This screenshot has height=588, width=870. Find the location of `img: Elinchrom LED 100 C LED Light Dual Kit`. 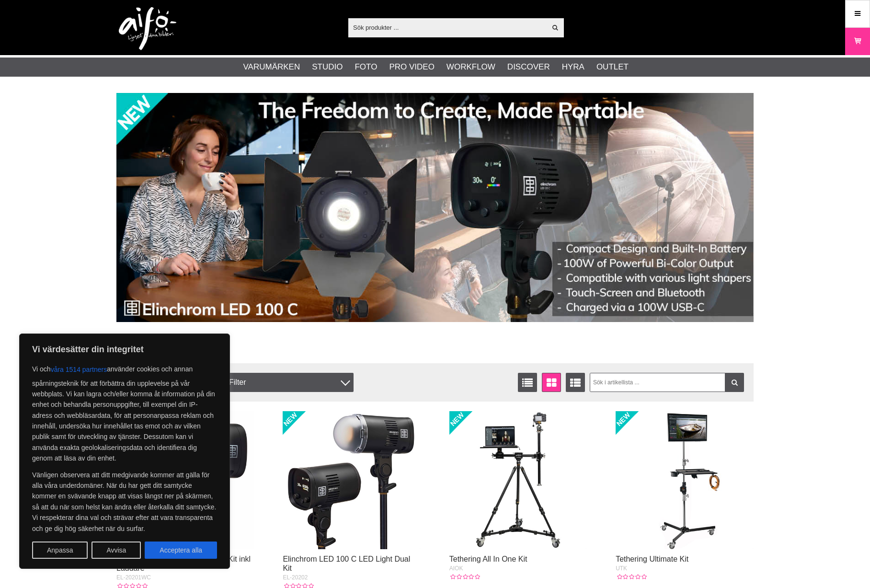

img: Elinchrom LED 100 C LED Light Dual Kit is located at coordinates (352, 480).